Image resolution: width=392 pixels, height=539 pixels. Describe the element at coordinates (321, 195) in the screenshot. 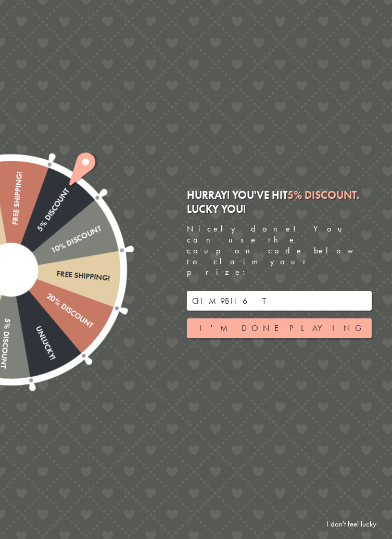

I see `em: 5% Discount` at that location.